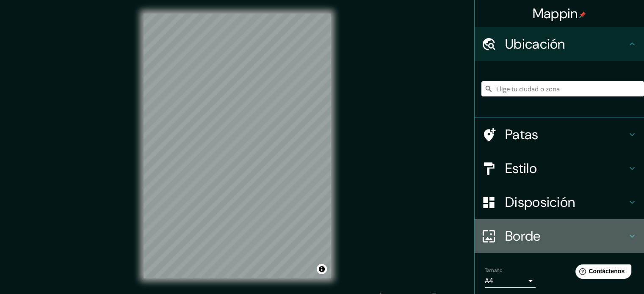 The width and height of the screenshot is (644, 294). What do you see at coordinates (511, 281) in the screenshot?
I see `div: A4` at bounding box center [511, 281].